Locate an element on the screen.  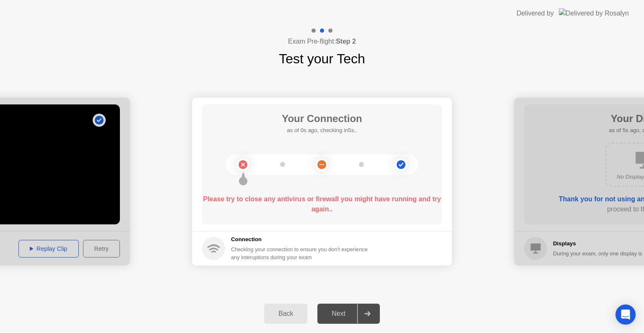
img: Delivered by Rosalyn is located at coordinates (594, 13).